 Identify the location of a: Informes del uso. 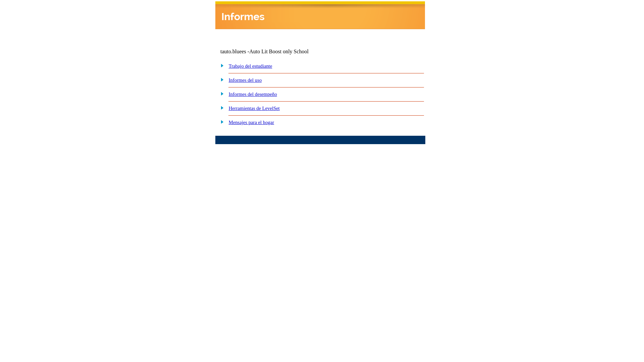
(245, 80).